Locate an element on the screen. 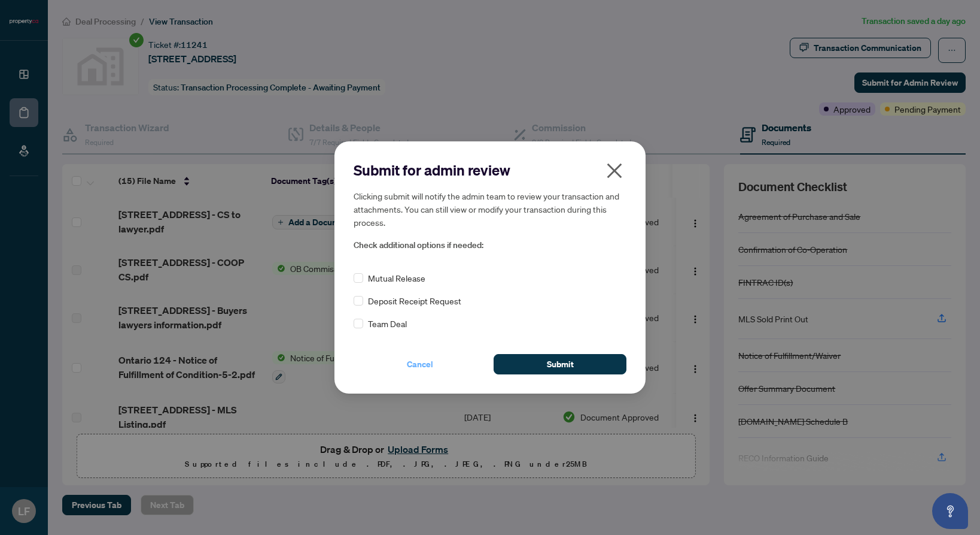 Image resolution: width=980 pixels, height=535 pixels. span: Cancel is located at coordinates (420, 364).